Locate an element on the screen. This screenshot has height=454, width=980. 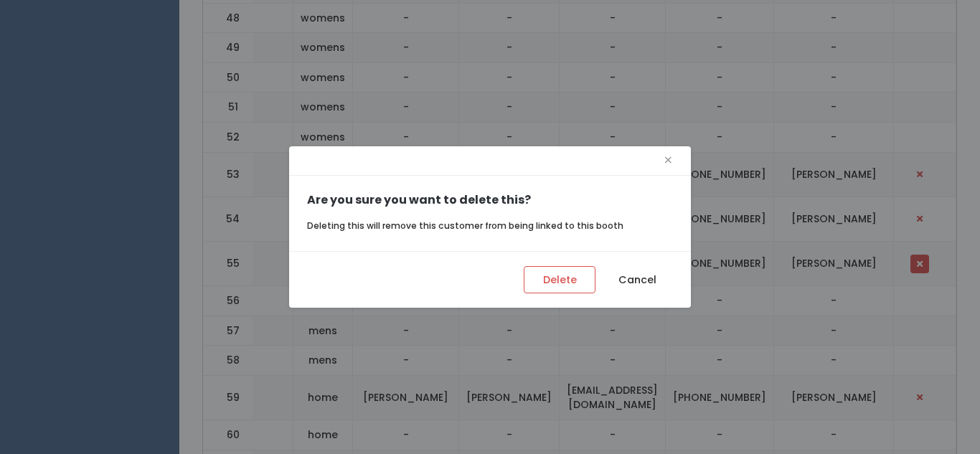
button: Delete is located at coordinates (559, 280).